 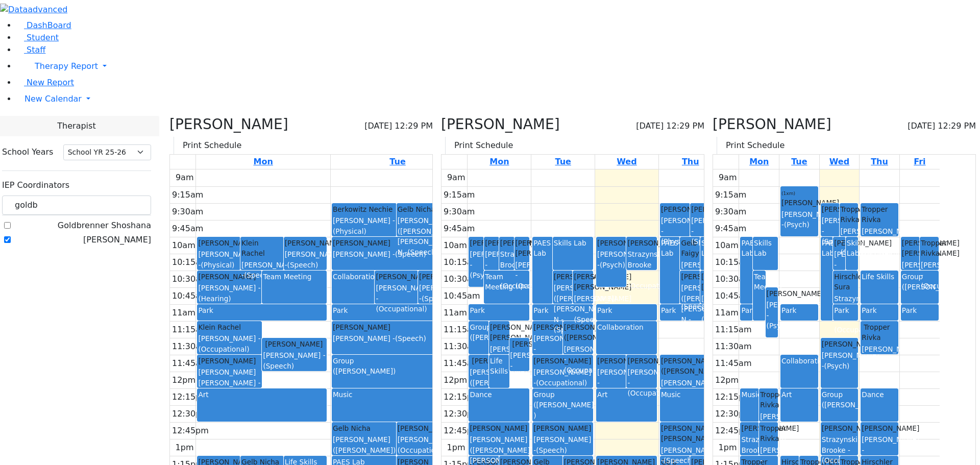 What do you see at coordinates (734, 296) in the screenshot?
I see `div: 10:45am` at bounding box center [734, 296].